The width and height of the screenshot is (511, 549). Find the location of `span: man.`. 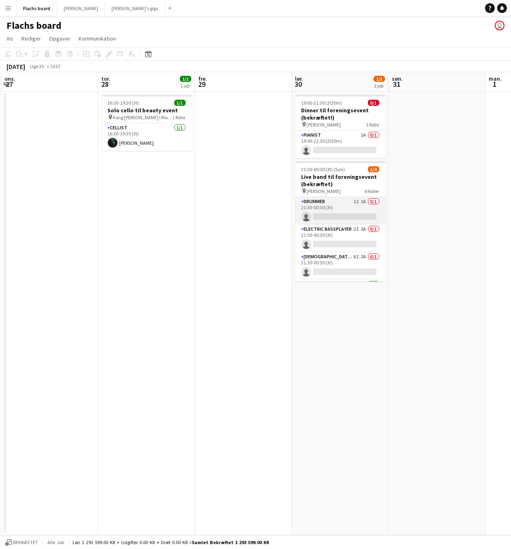

span: man. is located at coordinates (495, 79).